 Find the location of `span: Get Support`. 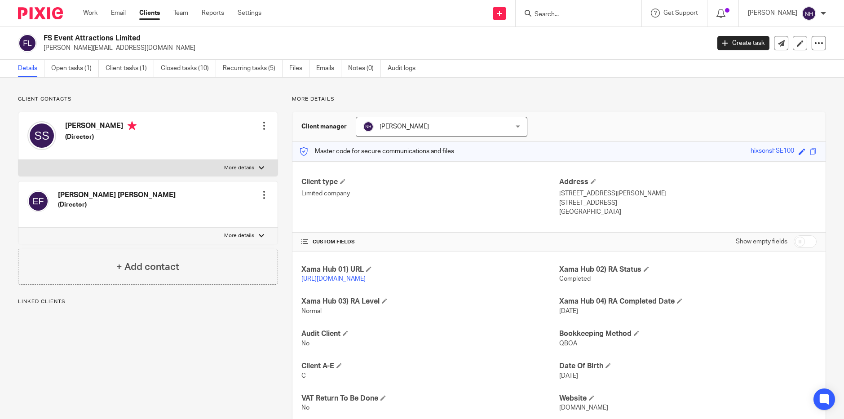

span: Get Support is located at coordinates (681, 13).